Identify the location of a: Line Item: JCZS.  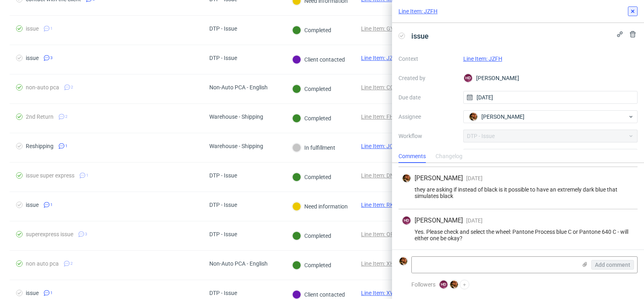
(380, 146).